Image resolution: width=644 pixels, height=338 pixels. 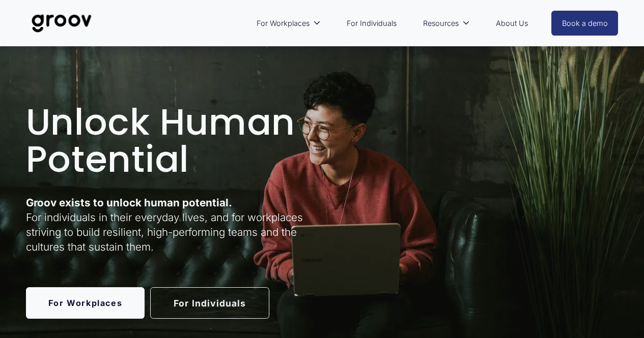 I want to click on img: Groov | Unlock Human Potential at Work and in Life, so click(x=62, y=23).